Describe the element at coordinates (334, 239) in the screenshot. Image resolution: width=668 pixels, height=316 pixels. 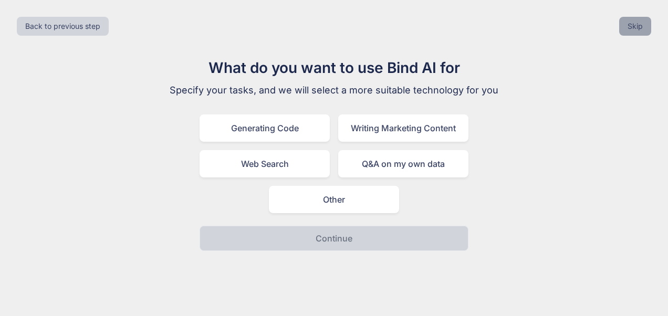
I see `button: Continue` at that location.